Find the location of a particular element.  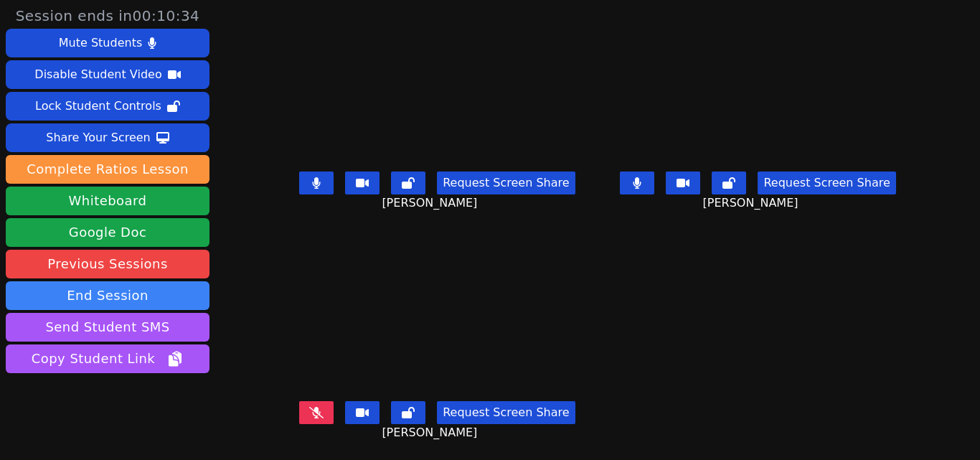

time: 00:10:34 is located at coordinates (167, 16).